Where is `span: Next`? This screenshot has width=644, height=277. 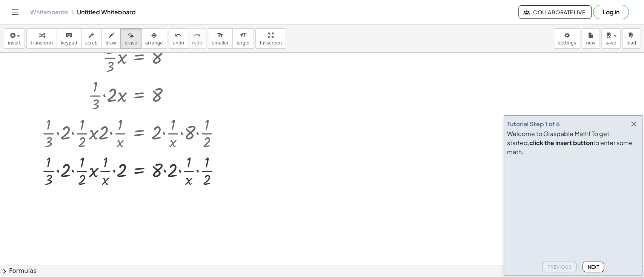 span: Next is located at coordinates (593, 267).